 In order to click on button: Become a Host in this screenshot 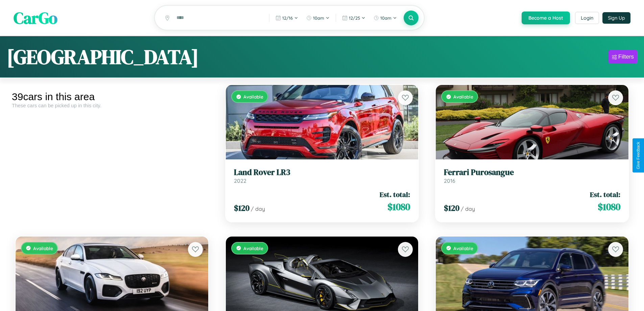, I will do `click(546, 18)`.